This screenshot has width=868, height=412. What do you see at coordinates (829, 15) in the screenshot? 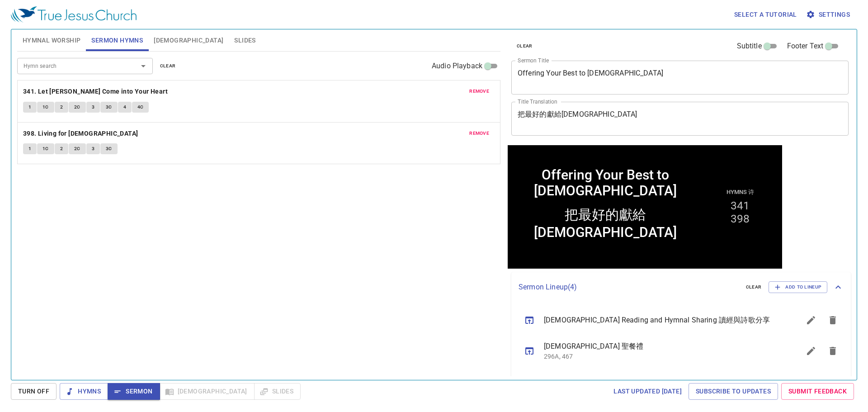
I see `span: Settings` at bounding box center [829, 15].